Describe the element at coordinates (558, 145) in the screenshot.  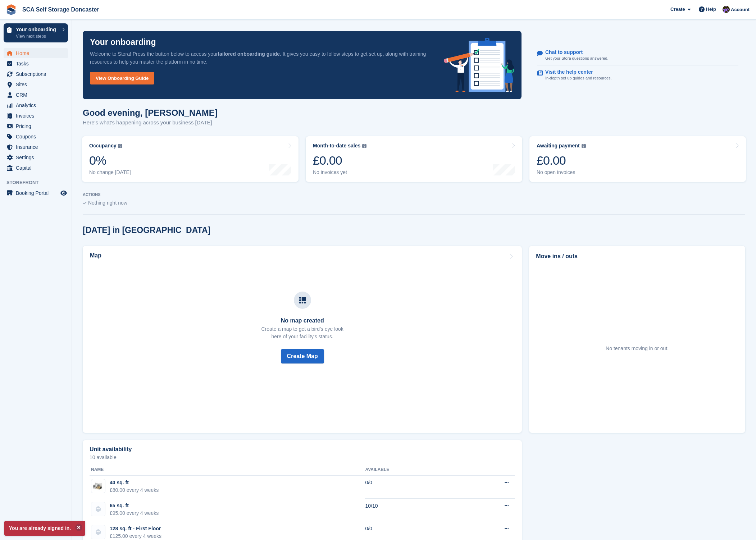
I see `div: Awaiting payment` at that location.